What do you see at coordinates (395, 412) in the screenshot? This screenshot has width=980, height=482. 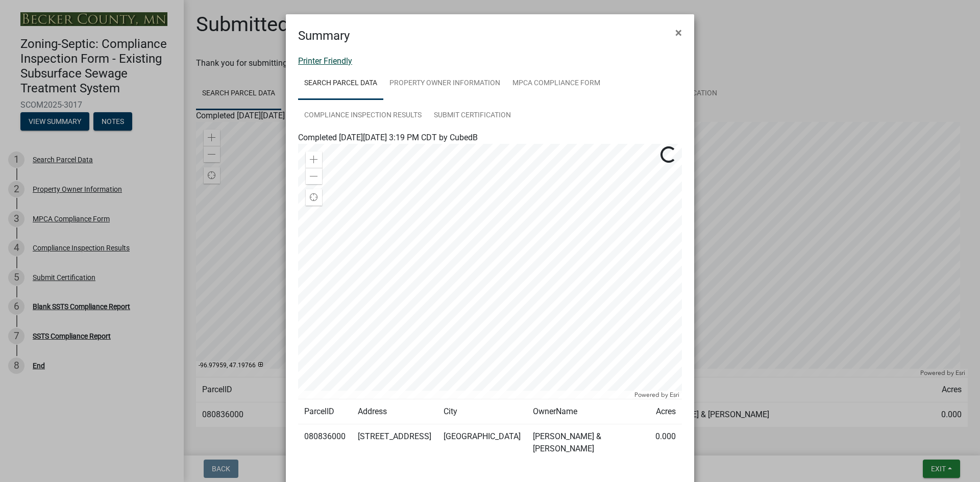 I see `td: Address` at bounding box center [395, 412].